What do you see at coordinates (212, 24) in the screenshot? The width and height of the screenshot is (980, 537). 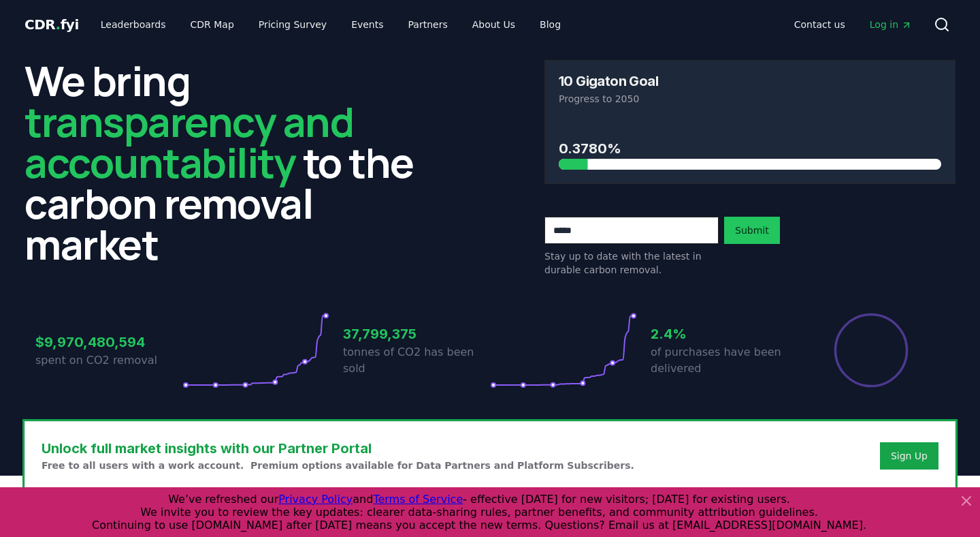 I see `a: CDR Map` at bounding box center [212, 24].